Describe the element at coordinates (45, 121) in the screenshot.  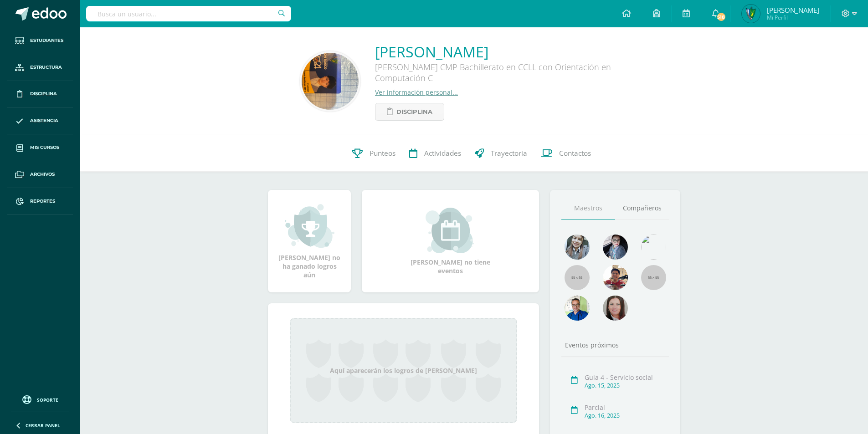
I see `span: Asistencia` at that location.